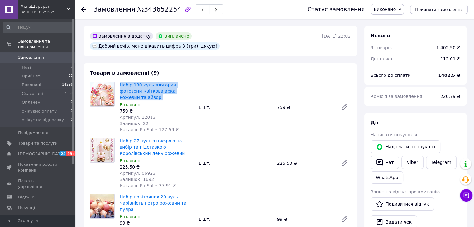 The image size is (474, 227). Describe the element at coordinates (33, 133) in the screenshot. I see `span: Повідомлення` at that location.